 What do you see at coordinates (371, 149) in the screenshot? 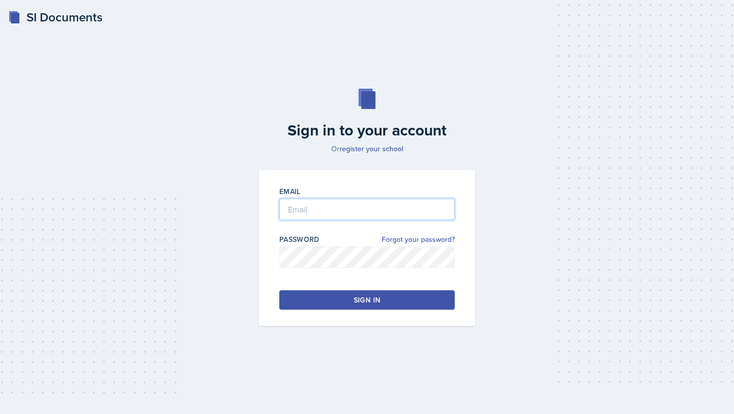
I see `a: register your school` at bounding box center [371, 149].